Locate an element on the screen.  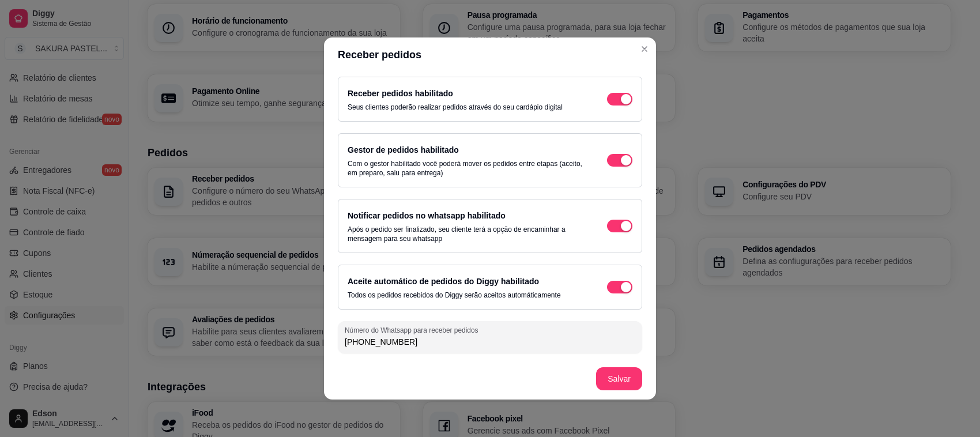
p: Todos os pedidos recebidos do Diggy serão aceitos automáticamente is located at coordinates (454, 295).